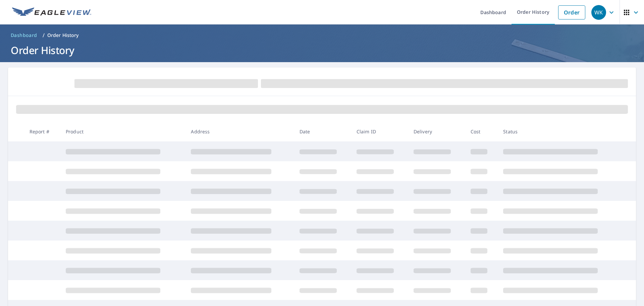 The height and width of the screenshot is (306, 644). What do you see at coordinates (322, 35) in the screenshot?
I see `nav: breadcrumb` at bounding box center [322, 35].